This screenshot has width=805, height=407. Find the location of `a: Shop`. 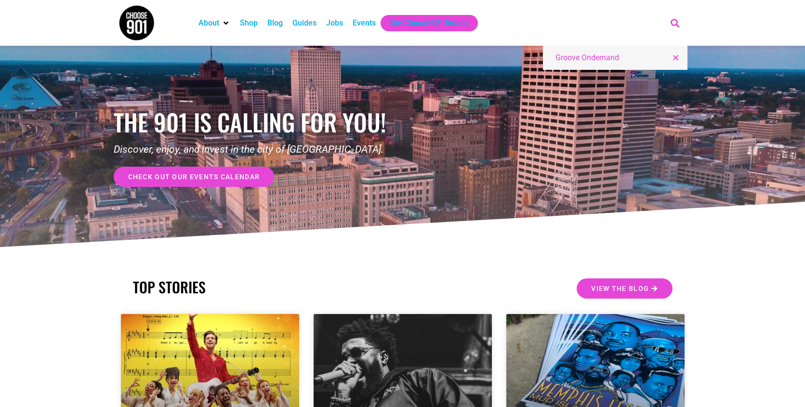

a: Shop is located at coordinates (249, 23).